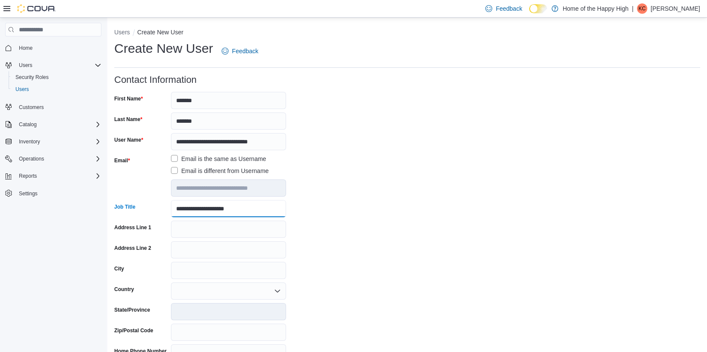 The height and width of the screenshot is (352, 707). Describe the element at coordinates (278, 291) in the screenshot. I see `button: Open list of options` at that location.